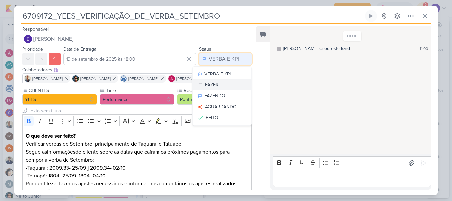 This screenshot has width=452, height=201. What do you see at coordinates (221, 107) in the screenshot?
I see `div: AGUARDANDO` at bounding box center [221, 107].